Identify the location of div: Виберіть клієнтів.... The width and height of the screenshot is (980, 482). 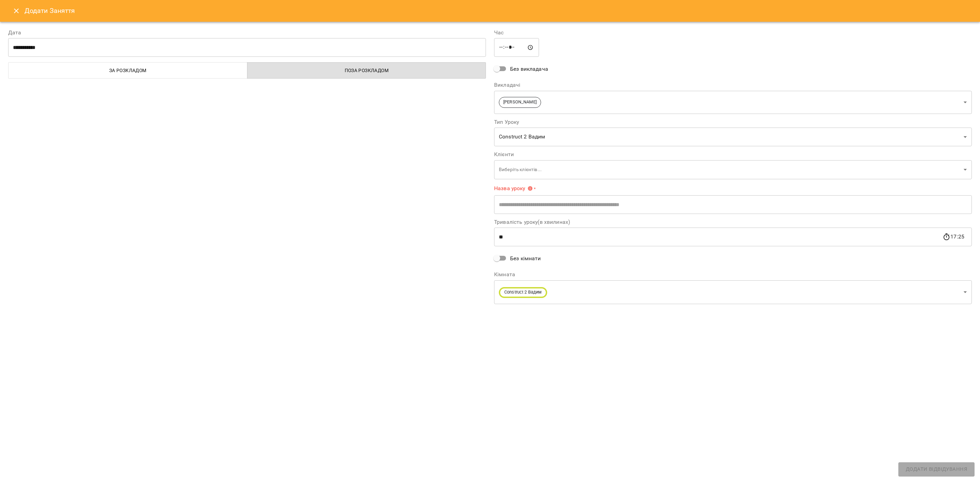
(733, 169).